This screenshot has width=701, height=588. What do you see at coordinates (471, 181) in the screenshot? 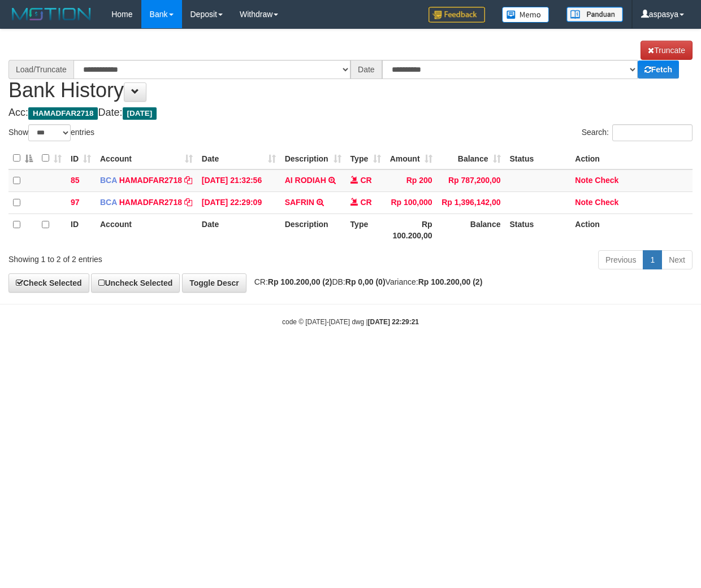
I see `td: Rp 787,200,00` at bounding box center [471, 181].